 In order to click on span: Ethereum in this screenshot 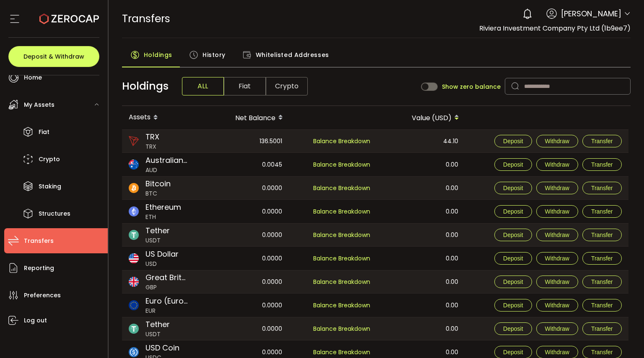, I will do `click(163, 207)`.